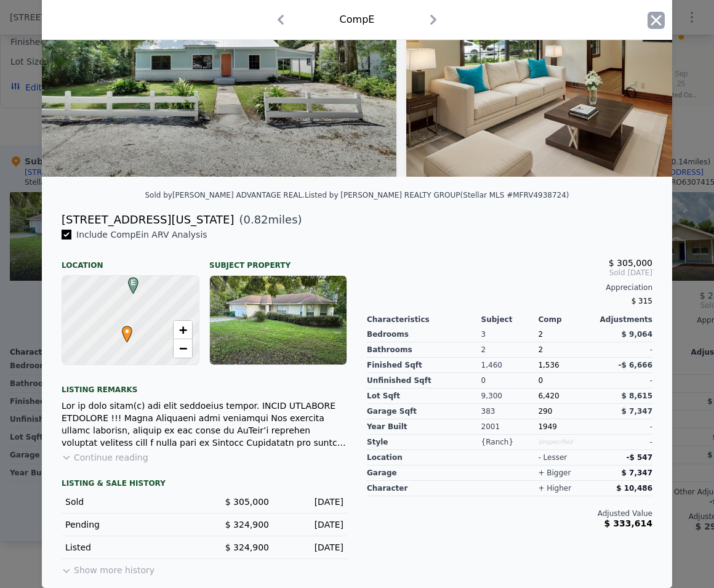 The height and width of the screenshot is (588, 714). Describe the element at coordinates (424, 349) in the screenshot. I see `div: Bathrooms` at that location.